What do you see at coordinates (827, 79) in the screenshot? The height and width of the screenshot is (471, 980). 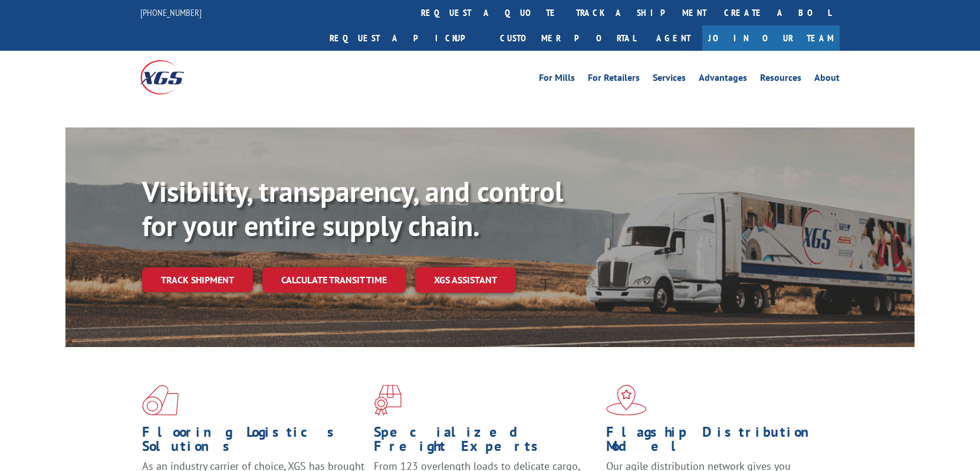 I see `a: About` at bounding box center [827, 79].